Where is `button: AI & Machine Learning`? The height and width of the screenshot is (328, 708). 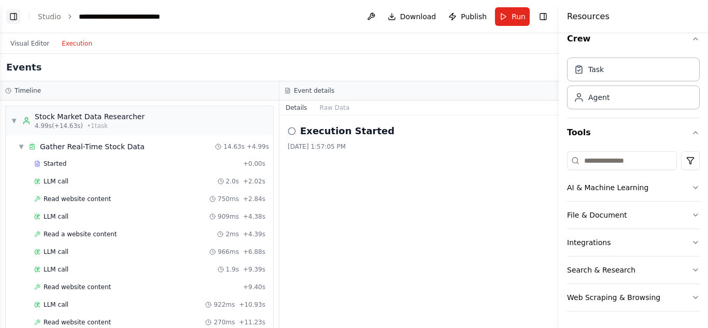 button: AI & Machine Learning is located at coordinates (633, 188).